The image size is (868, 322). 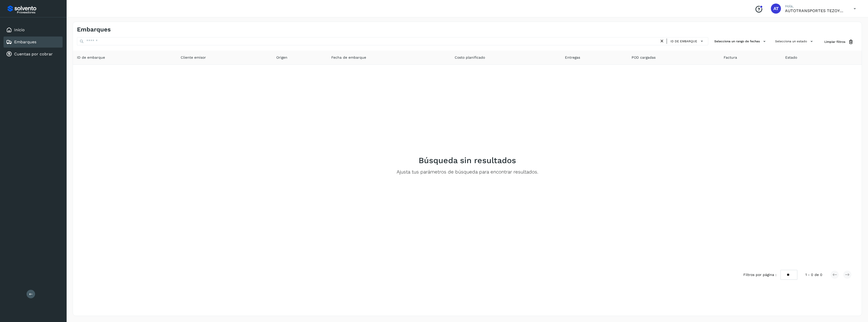 What do you see at coordinates (94, 29) in the screenshot?
I see `h4: Embarques` at bounding box center [94, 29].